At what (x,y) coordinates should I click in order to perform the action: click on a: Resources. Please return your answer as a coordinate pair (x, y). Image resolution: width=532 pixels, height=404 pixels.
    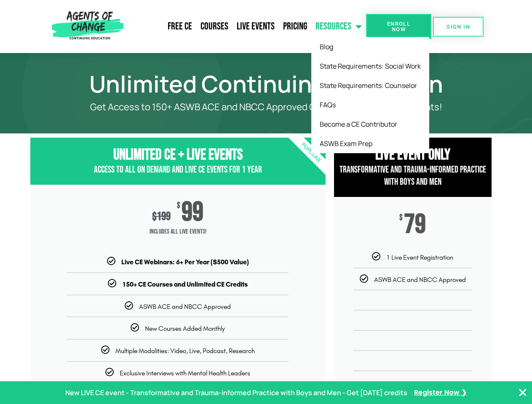
    Looking at the image, I should click on (339, 26).